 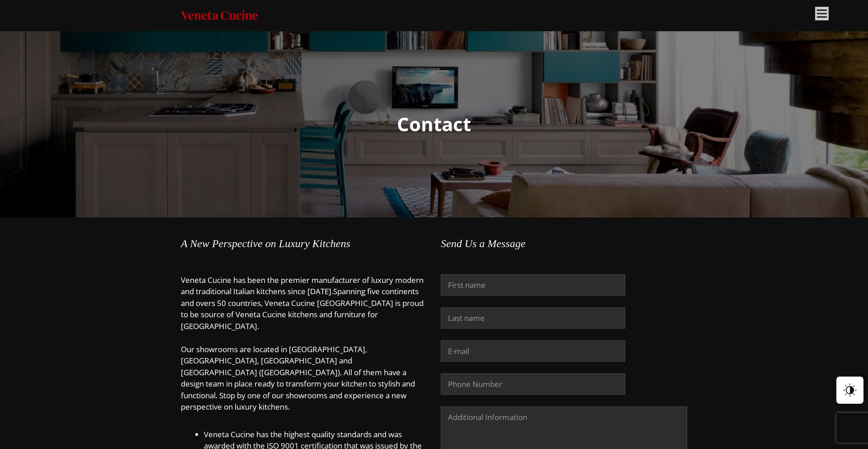 What do you see at coordinates (482, 243) in the screenshot?
I see `span: Send Us a Message` at bounding box center [482, 243].